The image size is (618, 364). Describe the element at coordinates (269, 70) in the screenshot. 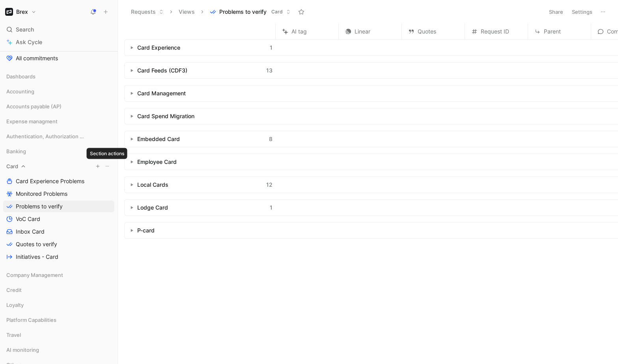

I see `span: 13` at that location.